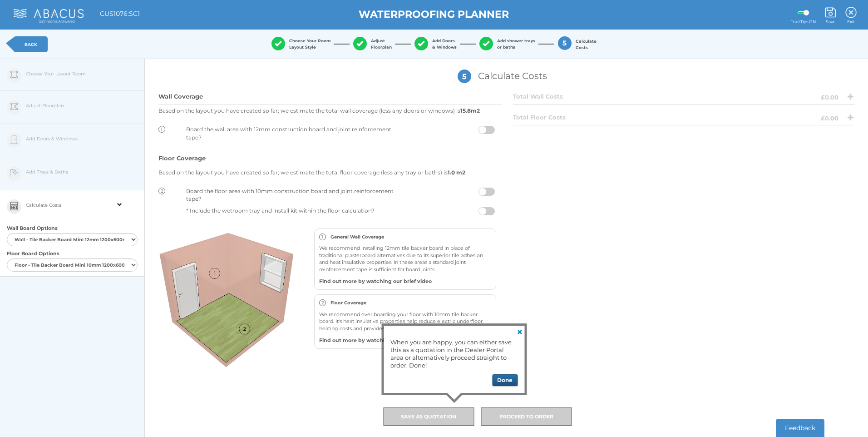 This screenshot has height=437, width=868. I want to click on span: Save, so click(831, 22).